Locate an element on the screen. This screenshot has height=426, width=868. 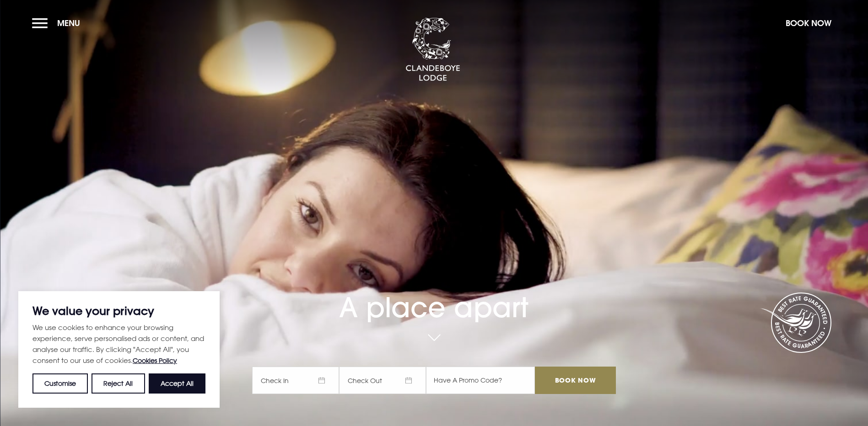
input: Book Now is located at coordinates (575, 380).